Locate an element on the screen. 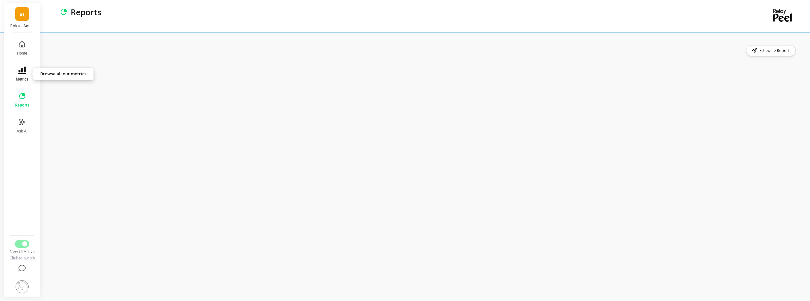 The image size is (810, 301). button: Metrics is located at coordinates (22, 74).